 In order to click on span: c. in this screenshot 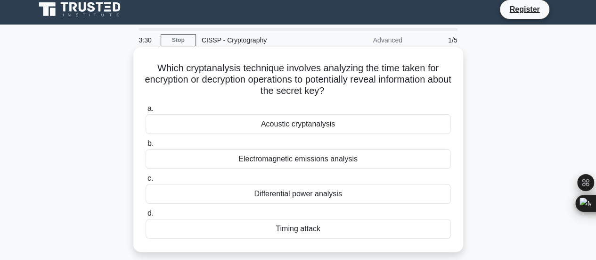, I will do `click(150, 178)`.